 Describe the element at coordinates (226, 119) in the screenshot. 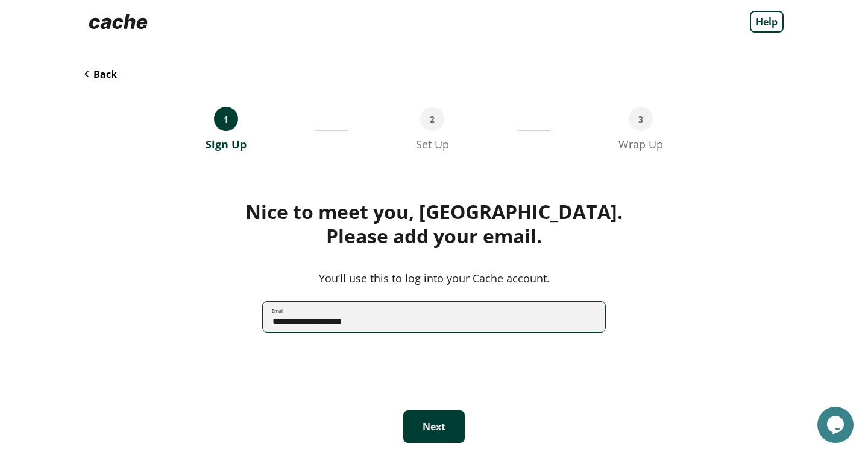

I see `div: 1` at that location.